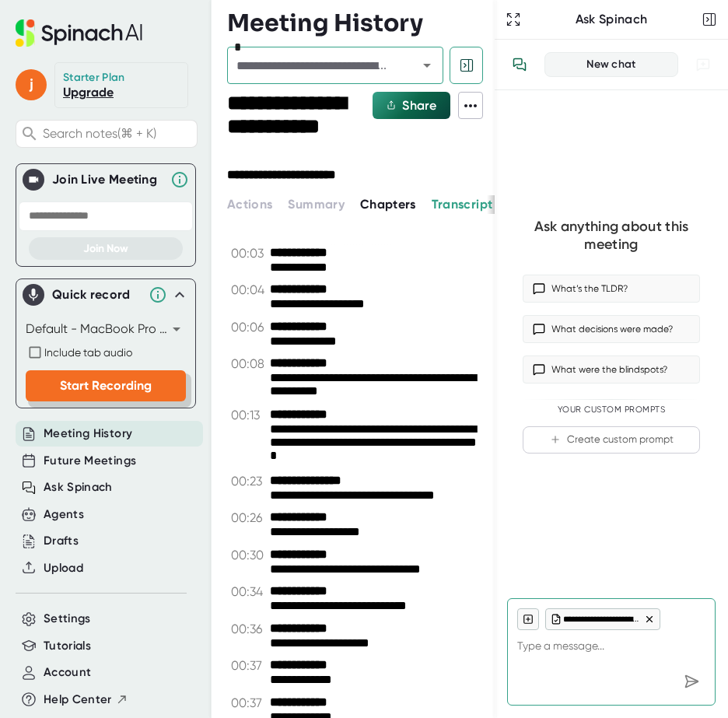 This screenshot has height=718, width=728. I want to click on button: Tutorials, so click(67, 645).